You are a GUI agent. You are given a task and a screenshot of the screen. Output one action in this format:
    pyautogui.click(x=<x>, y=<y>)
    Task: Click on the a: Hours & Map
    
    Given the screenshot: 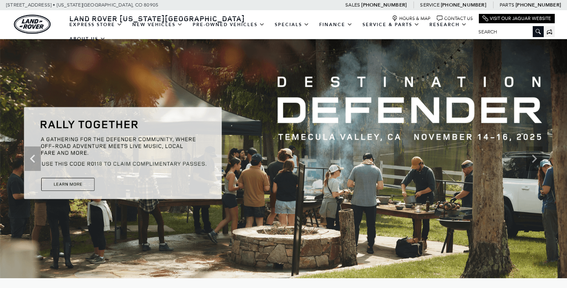 What is the action you would take?
    pyautogui.click(x=411, y=18)
    